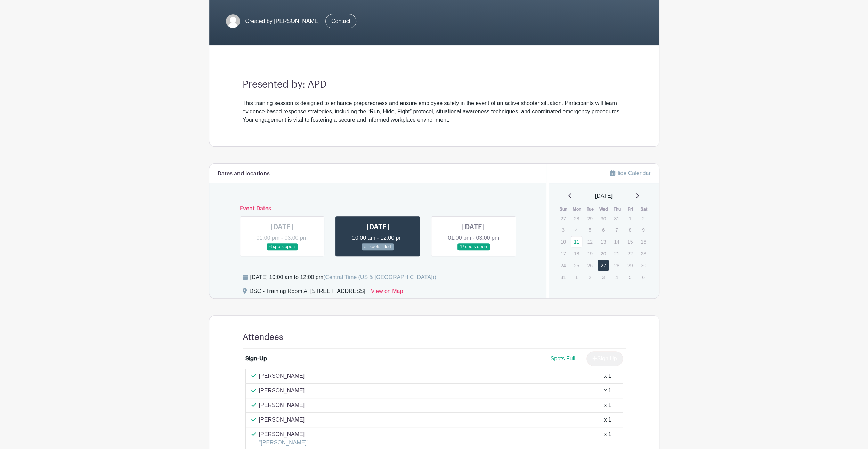 The image size is (868, 449). What do you see at coordinates (643, 254) in the screenshot?
I see `p: 23` at bounding box center [643, 254].